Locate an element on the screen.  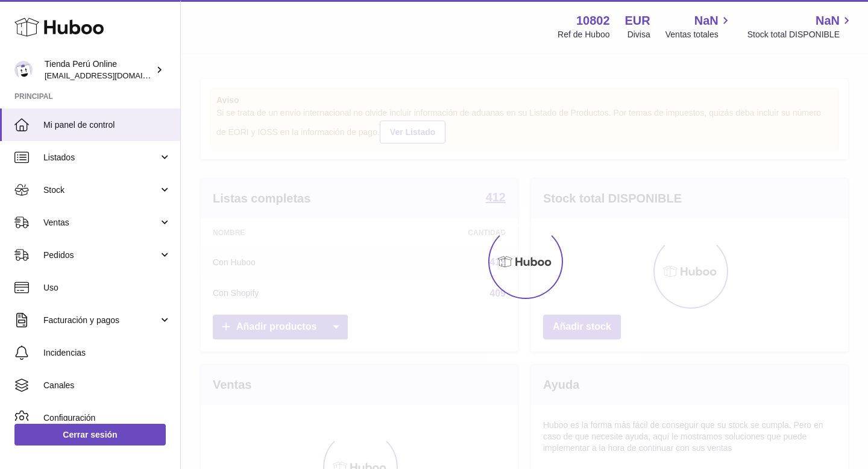
div: Tienda Perú Online is located at coordinates (99, 70).